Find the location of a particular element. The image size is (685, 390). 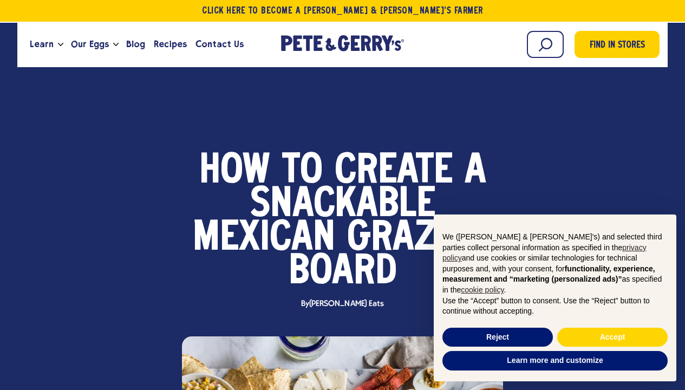

button: Learn more and customize is located at coordinates (555, 361).